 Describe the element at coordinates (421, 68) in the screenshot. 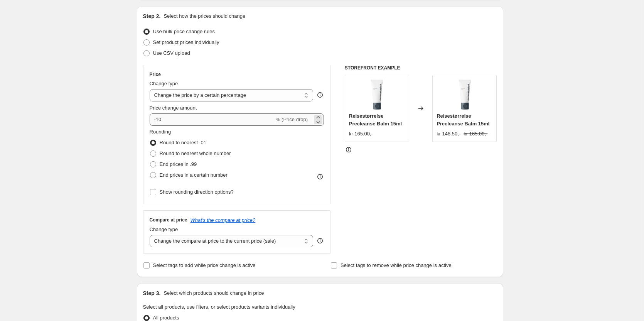

I see `h6: STOREFRONT EXAMPLE` at that location.